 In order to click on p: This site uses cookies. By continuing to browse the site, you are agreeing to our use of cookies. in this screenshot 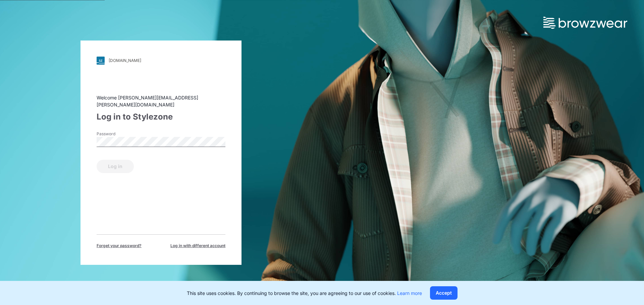, I will do `click(304, 293)`.